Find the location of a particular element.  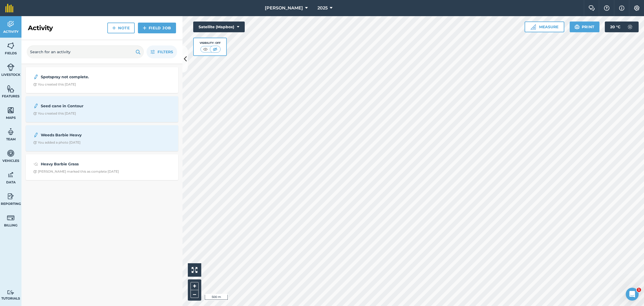

strong: Spotspray not complete. is located at coordinates (83, 77).